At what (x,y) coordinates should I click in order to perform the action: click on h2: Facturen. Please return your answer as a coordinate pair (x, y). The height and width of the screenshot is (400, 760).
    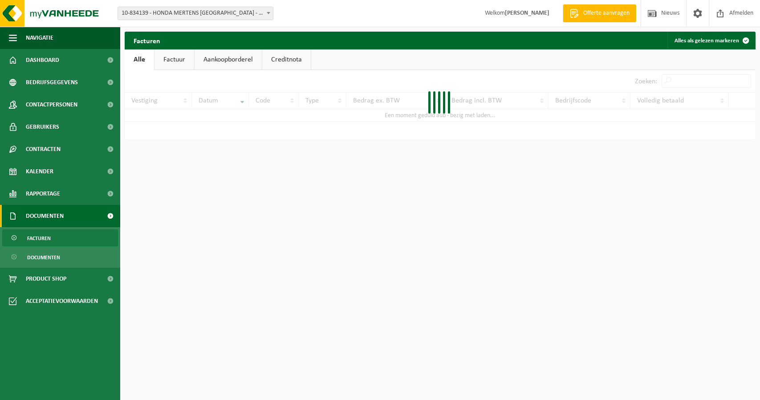
    Looking at the image, I should click on (147, 40).